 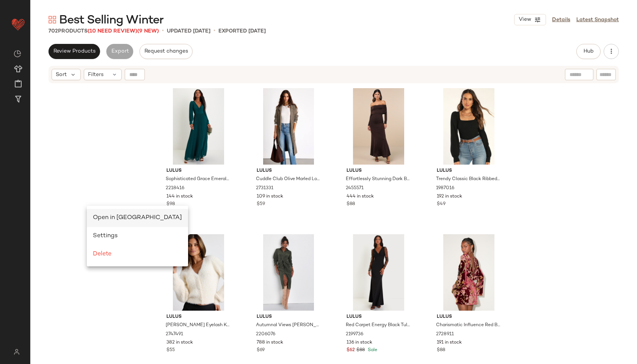 What do you see at coordinates (468, 273) in the screenshot?
I see `img: 2728911_01_hero_2025-09-10.jpg` at bounding box center [468, 273].